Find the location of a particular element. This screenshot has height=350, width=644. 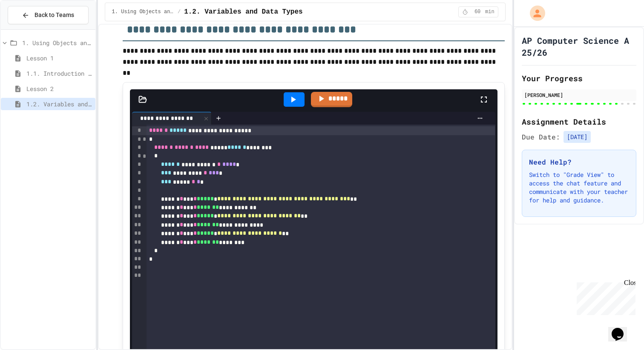

span: 60 is located at coordinates (478, 12).